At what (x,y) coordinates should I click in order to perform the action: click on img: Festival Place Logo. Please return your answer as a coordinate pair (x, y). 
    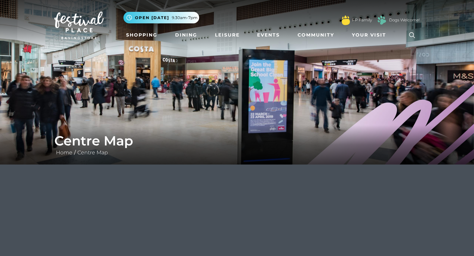
    Looking at the image, I should click on (79, 25).